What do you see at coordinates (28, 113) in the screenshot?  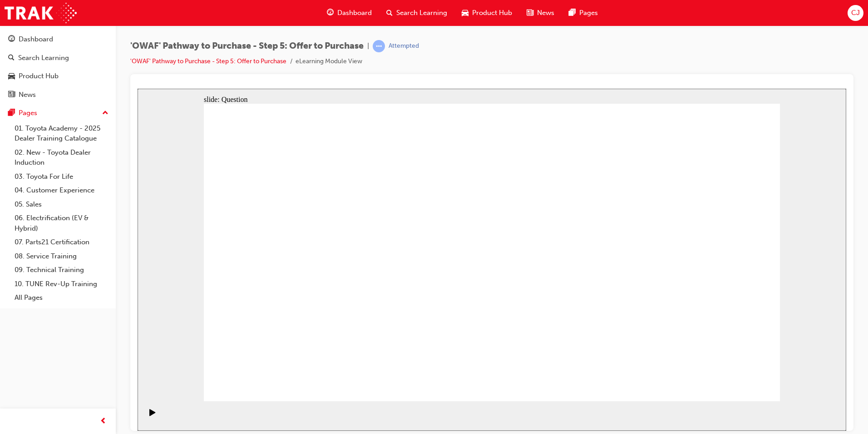 I see `div: Pages` at bounding box center [28, 113].